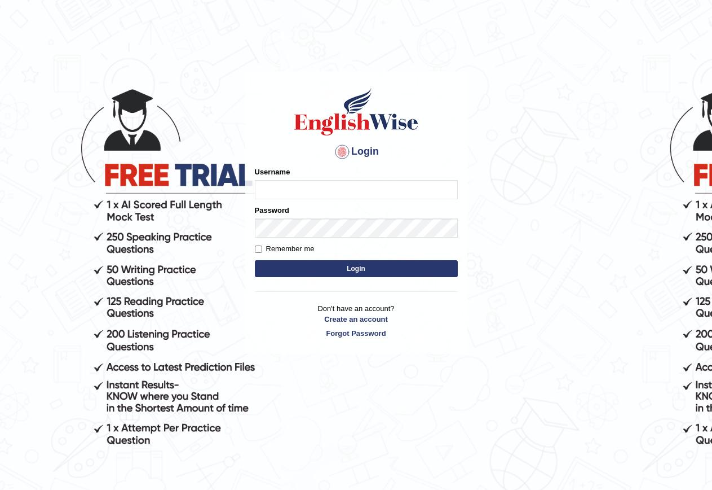 The width and height of the screenshot is (712, 490). Describe the element at coordinates (356, 268) in the screenshot. I see `button: Login` at that location.